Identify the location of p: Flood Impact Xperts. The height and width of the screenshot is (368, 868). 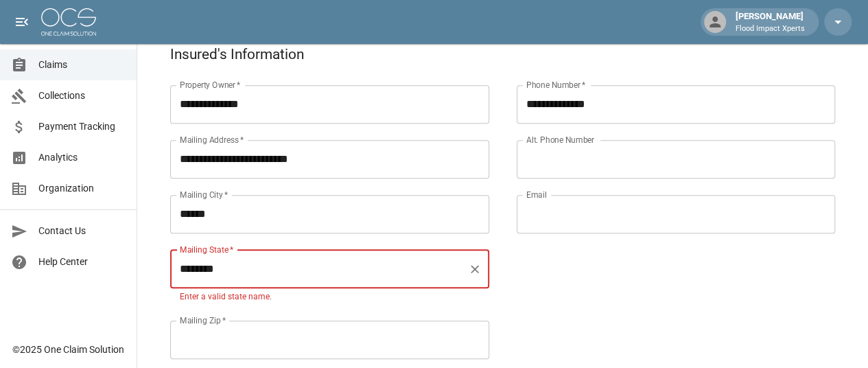
(770, 29).